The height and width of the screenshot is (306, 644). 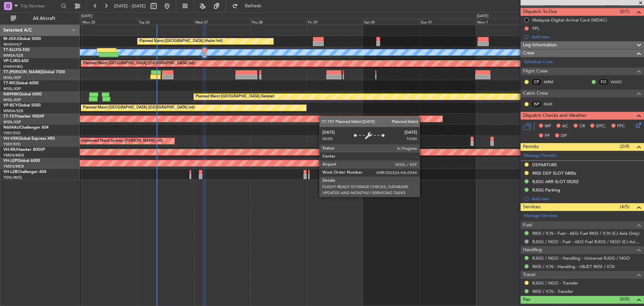 I want to click on div: Mon 25, so click(x=109, y=22).